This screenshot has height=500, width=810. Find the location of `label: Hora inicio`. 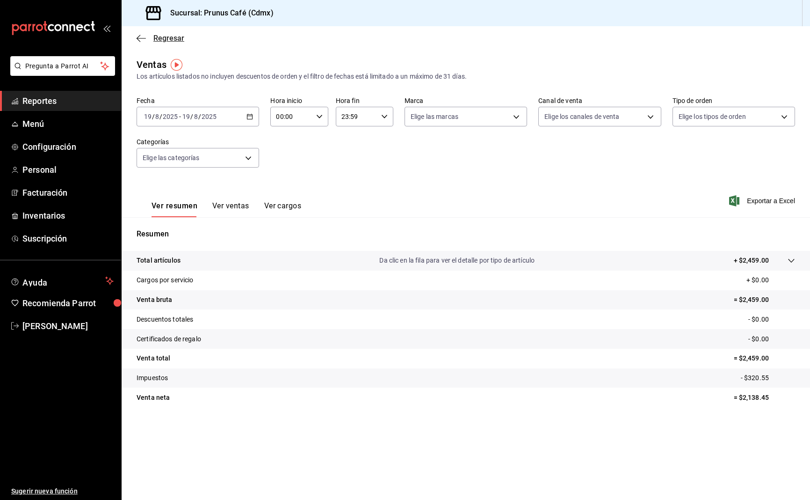

label: Hora inicio is located at coordinates (299, 101).